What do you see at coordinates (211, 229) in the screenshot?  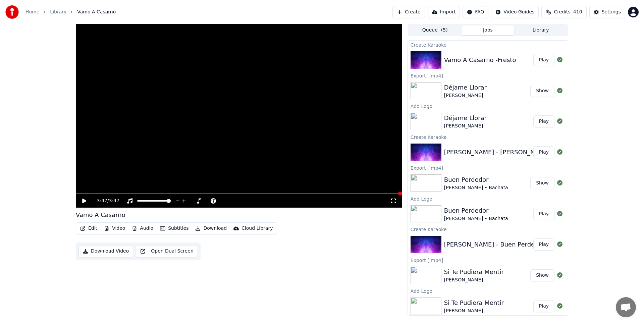 I see `button: Download` at bounding box center [211, 229].